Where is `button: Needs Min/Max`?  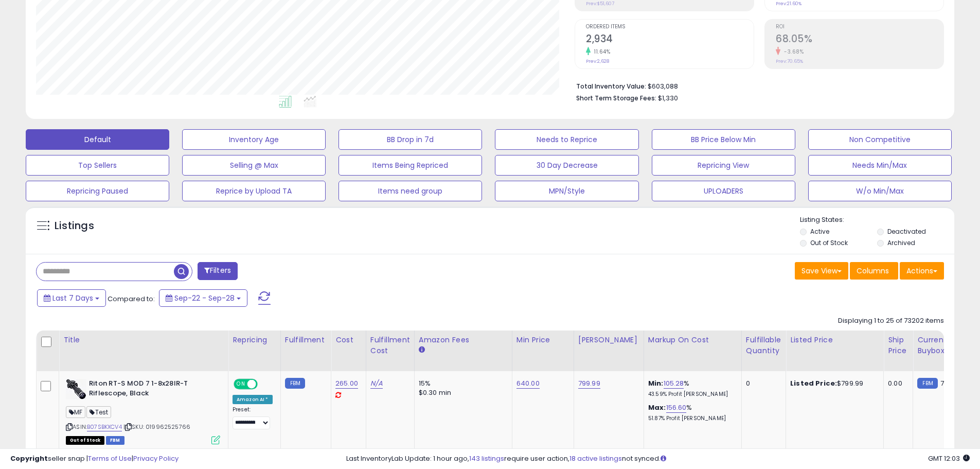
button: Needs Min/Max is located at coordinates (880, 165).